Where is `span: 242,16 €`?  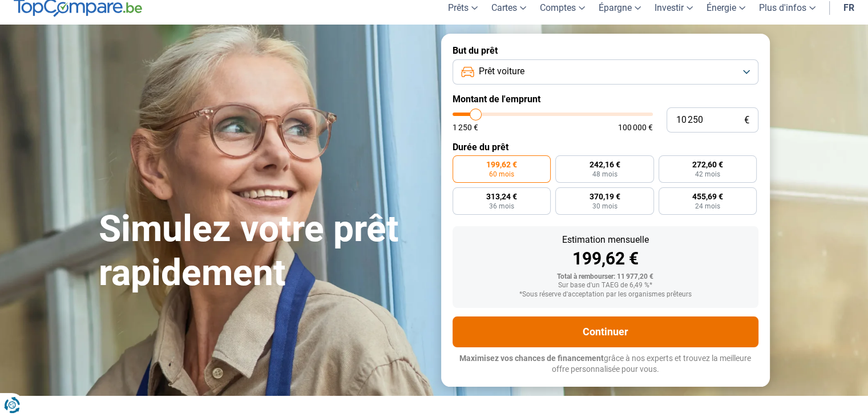
span: 242,16 € is located at coordinates (605, 165).